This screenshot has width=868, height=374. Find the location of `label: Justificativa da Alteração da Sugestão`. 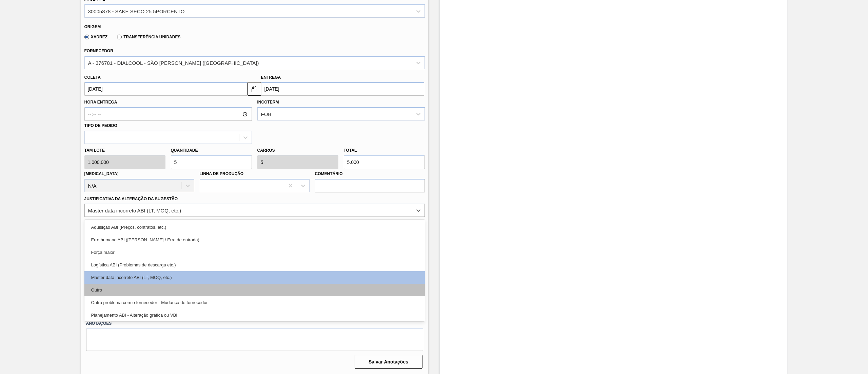

label: Justificativa da Alteração da Sugestão is located at coordinates (131, 199).